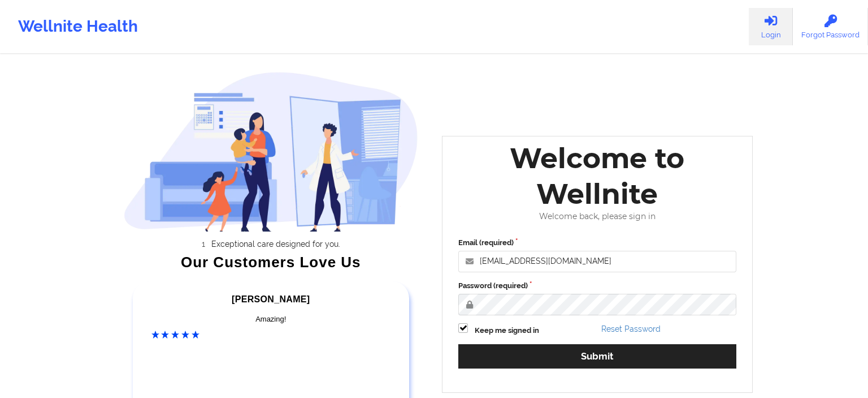  What do you see at coordinates (598, 356) in the screenshot?
I see `button: Submit` at bounding box center [598, 356].